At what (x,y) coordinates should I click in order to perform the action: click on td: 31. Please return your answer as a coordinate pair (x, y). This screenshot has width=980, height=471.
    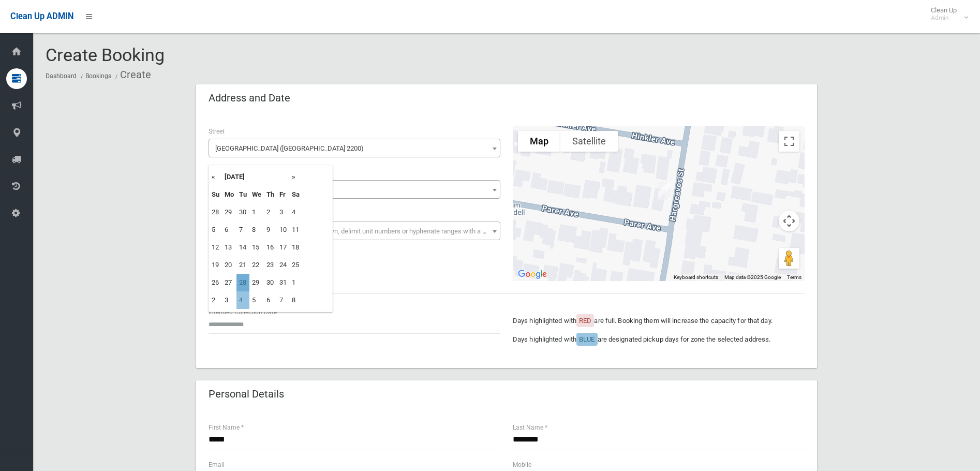
    Looking at the image, I should click on (283, 283).